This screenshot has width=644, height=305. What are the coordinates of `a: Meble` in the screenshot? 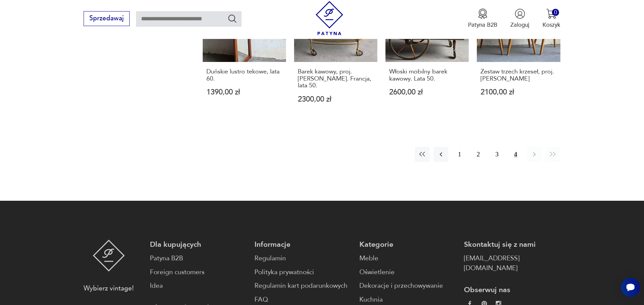 It's located at (408, 258).